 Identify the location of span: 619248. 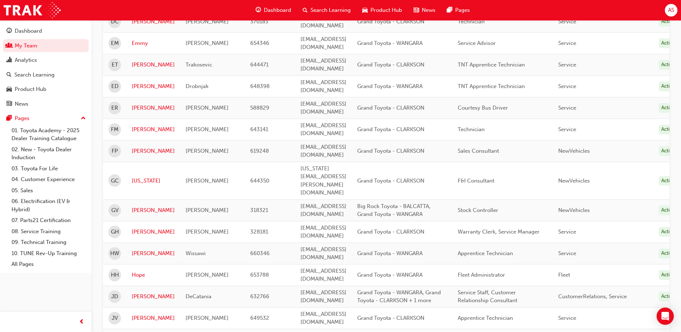
(260, 151).